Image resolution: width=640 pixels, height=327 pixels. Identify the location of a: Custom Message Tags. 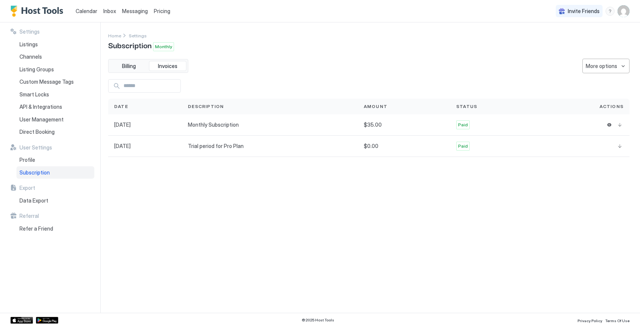
(55, 82).